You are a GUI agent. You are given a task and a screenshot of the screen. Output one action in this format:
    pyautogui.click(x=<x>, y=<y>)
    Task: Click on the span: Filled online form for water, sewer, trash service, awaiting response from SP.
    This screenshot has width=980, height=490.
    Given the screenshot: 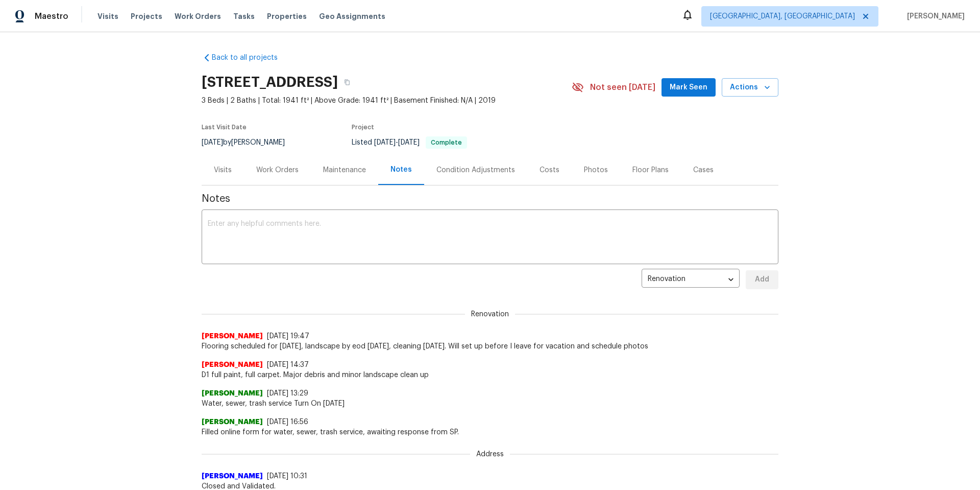 What is the action you would take?
    pyautogui.click(x=490, y=432)
    